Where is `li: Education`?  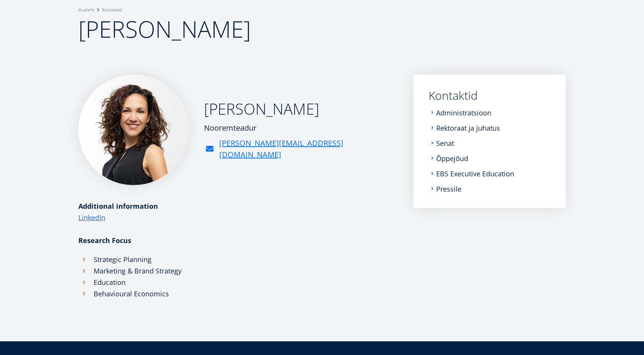
li: Education is located at coordinates (239, 282).